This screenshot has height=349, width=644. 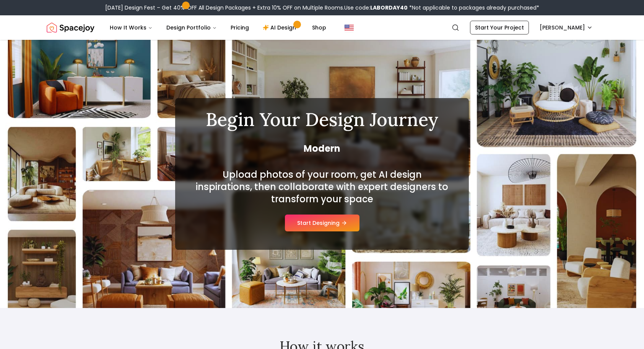 What do you see at coordinates (389, 8) in the screenshot?
I see `b: LABORDAY40` at bounding box center [389, 8].